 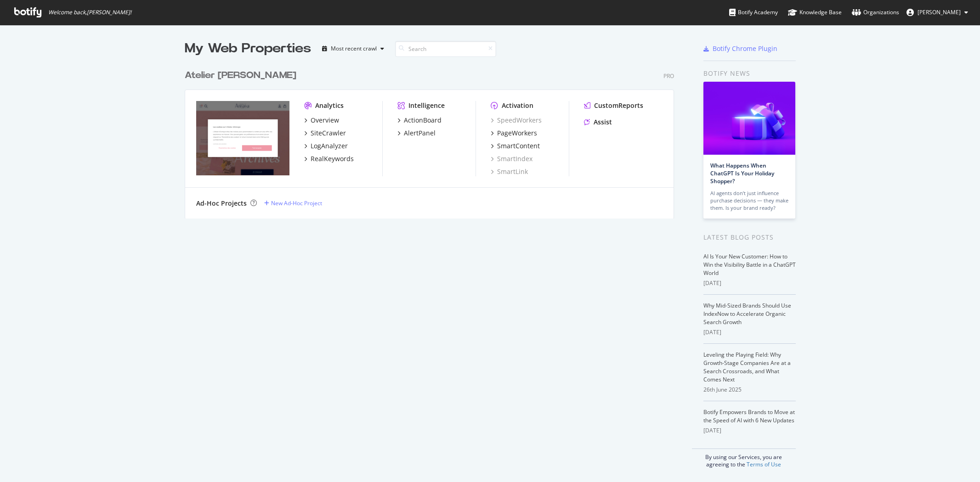 What do you see at coordinates (325, 133) in the screenshot?
I see `a: SiteCrawler` at bounding box center [325, 133].